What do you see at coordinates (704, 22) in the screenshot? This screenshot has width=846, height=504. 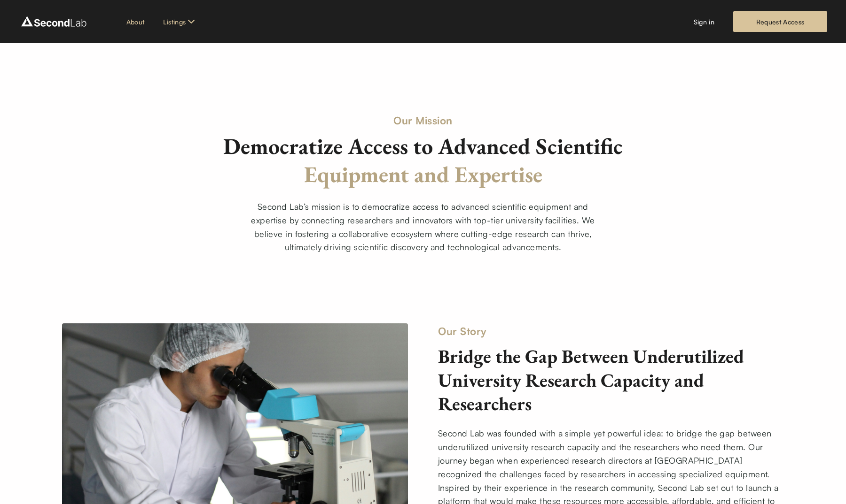 I see `a: Sign in` at bounding box center [704, 22].